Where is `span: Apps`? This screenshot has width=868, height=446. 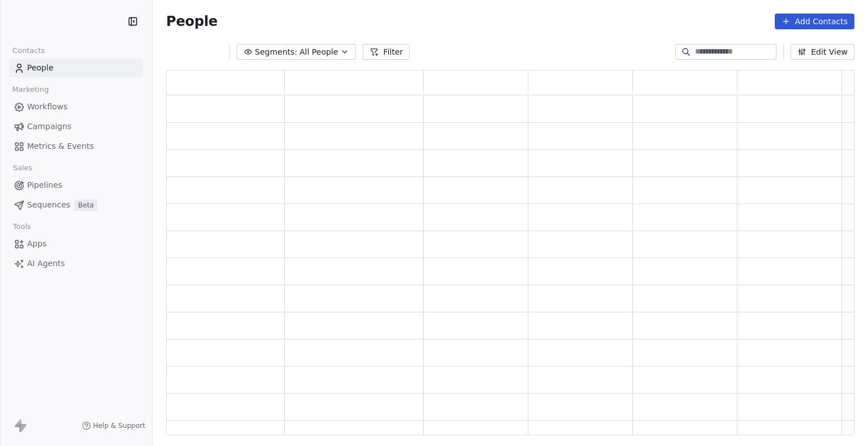 span: Apps is located at coordinates (37, 244).